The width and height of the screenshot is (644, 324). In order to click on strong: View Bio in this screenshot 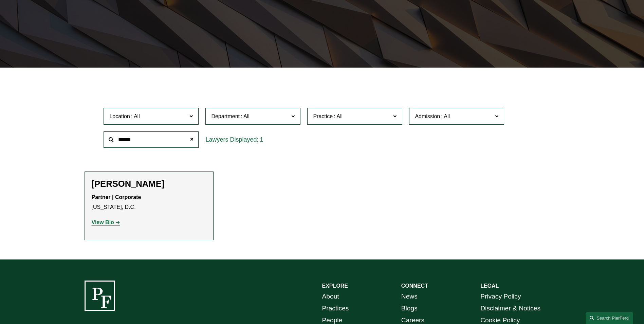, I will do `click(103, 222)`.